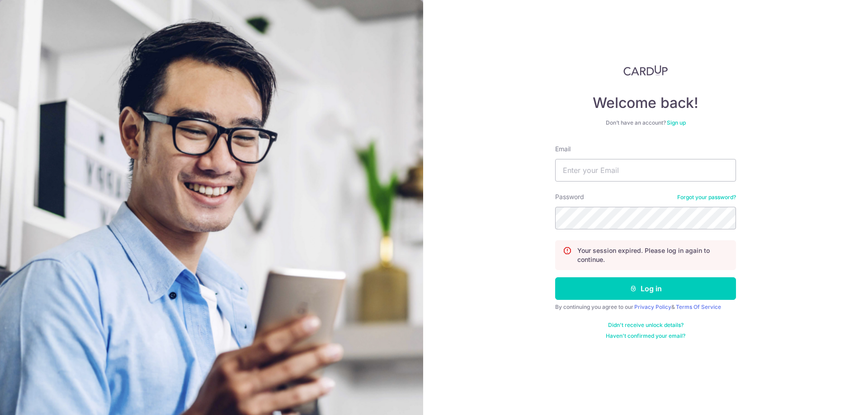 This screenshot has width=868, height=415. What do you see at coordinates (707, 198) in the screenshot?
I see `a: Forgot your password?` at bounding box center [707, 198].